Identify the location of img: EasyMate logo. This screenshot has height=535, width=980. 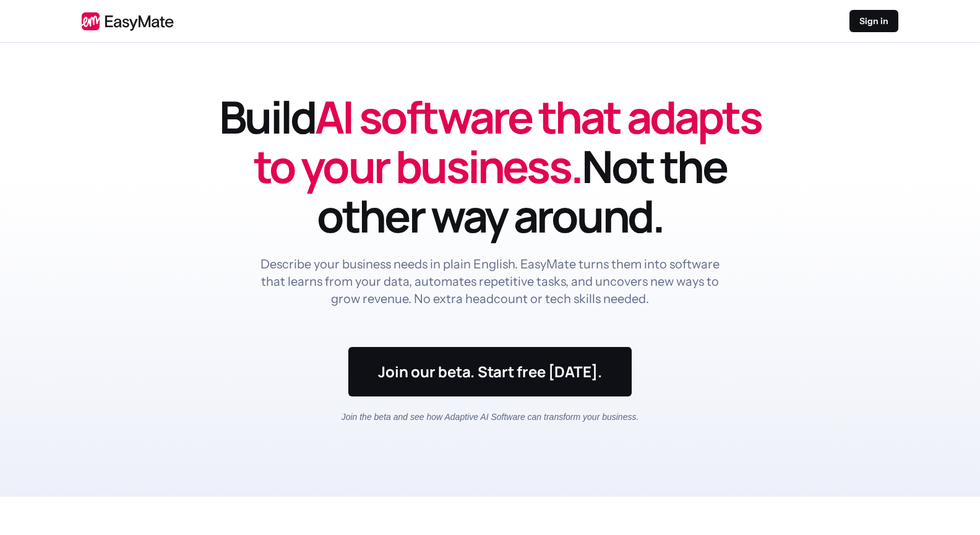
(127, 21).